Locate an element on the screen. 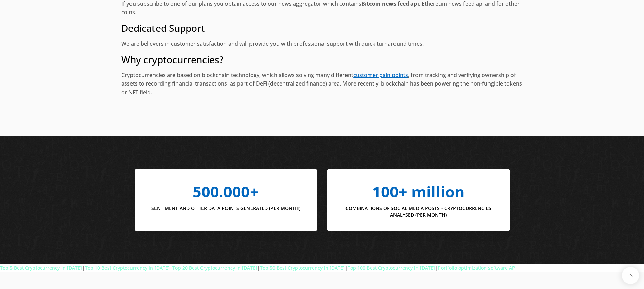 The width and height of the screenshot is (644, 289). h4: combinations of social media posts - cryptocurrencies analysed (per month) is located at coordinates (418, 211).